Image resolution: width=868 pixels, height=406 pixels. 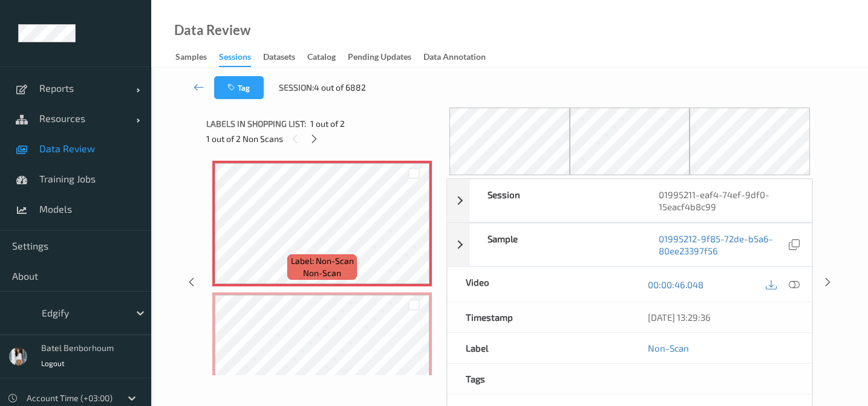 I want to click on div: Label, so click(x=539, y=348).